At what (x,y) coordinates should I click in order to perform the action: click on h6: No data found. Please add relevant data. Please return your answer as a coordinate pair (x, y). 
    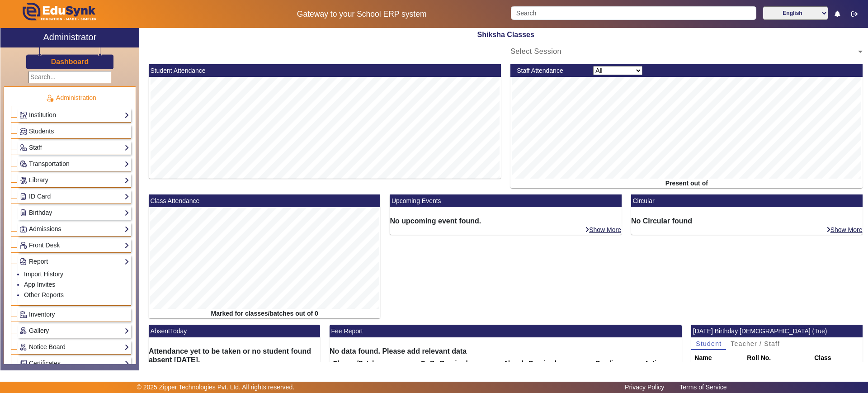
    Looking at the image, I should click on (505, 351).